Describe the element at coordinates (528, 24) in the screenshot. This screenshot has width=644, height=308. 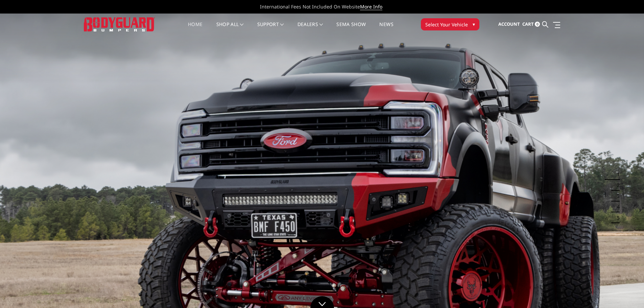
I see `span: Cart` at that location.